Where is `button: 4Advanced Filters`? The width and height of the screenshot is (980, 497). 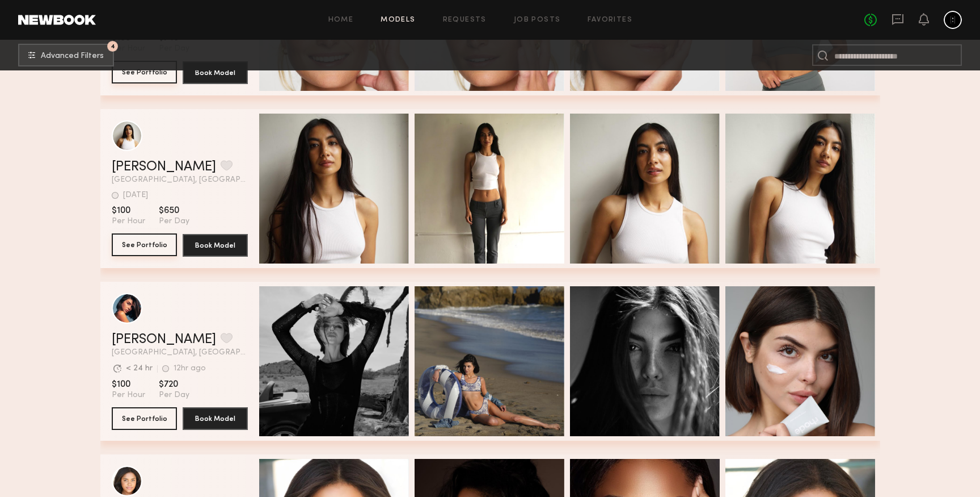 button: 4Advanced Filters is located at coordinates (66, 55).